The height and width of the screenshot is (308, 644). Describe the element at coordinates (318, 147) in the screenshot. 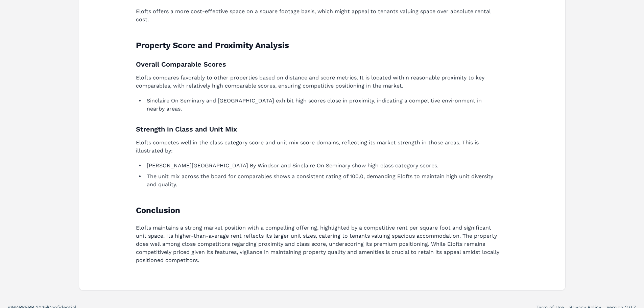

I see `p: Elofts competes well in the class category score and unit mix score domains, reflecting its marke...` at that location.